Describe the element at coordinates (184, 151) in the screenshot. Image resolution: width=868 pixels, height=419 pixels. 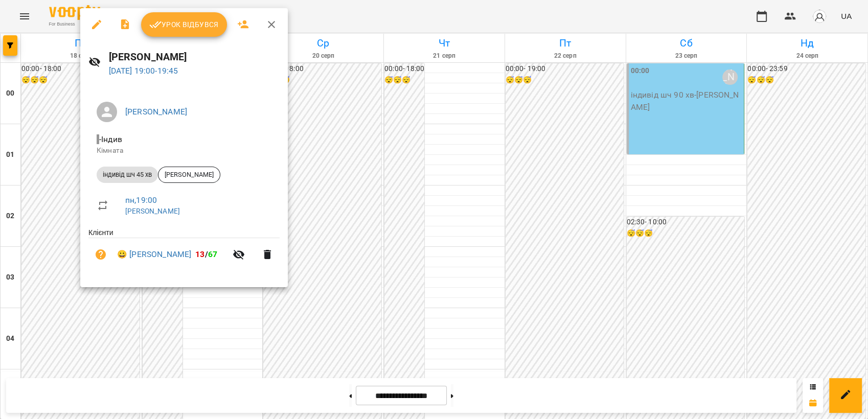
I see `p: Кімната` at that location.